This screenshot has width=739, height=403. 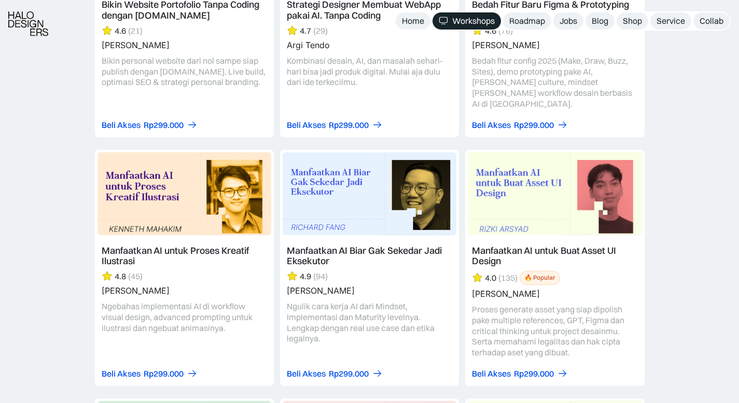 What do you see at coordinates (413, 21) in the screenshot?
I see `div: Home` at bounding box center [413, 21].